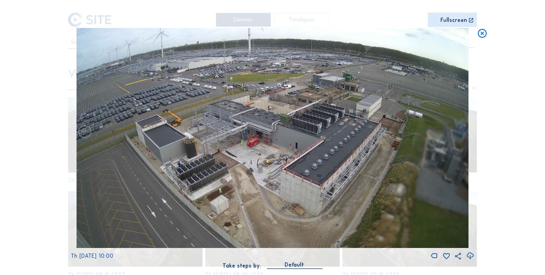  Describe the element at coordinates (273, 138) in the screenshot. I see `img: Image` at that location.